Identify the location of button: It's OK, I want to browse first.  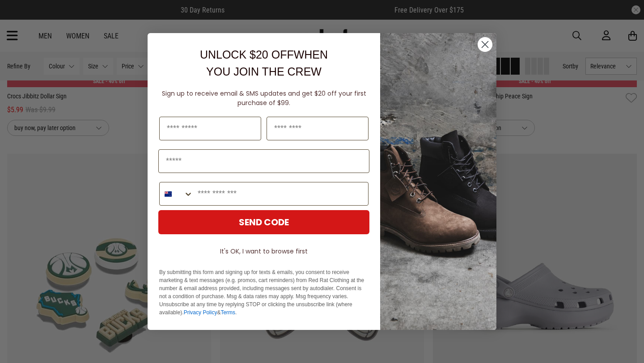
(264, 251).